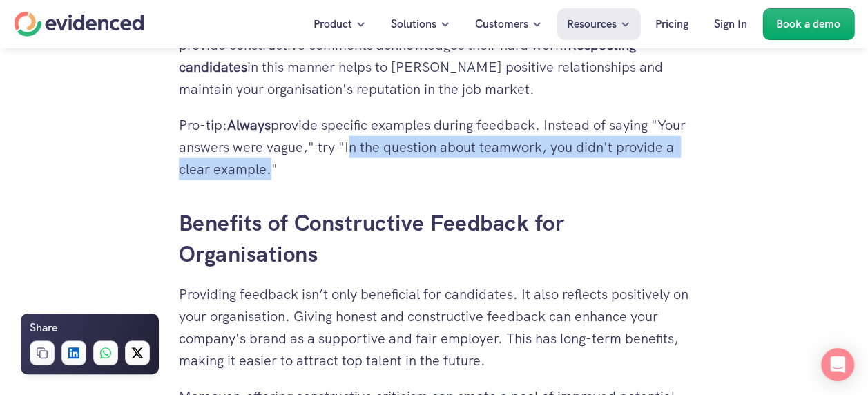 The image size is (868, 395). What do you see at coordinates (43, 328) in the screenshot?
I see `h6: Share` at bounding box center [43, 328].